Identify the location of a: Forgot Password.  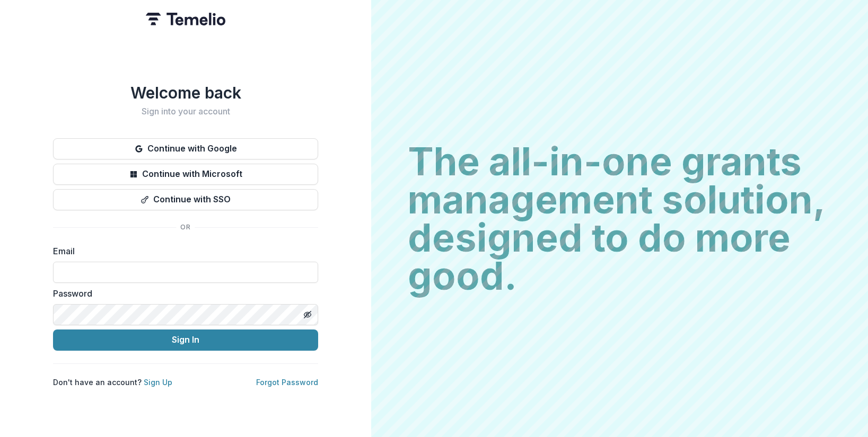
(287, 382).